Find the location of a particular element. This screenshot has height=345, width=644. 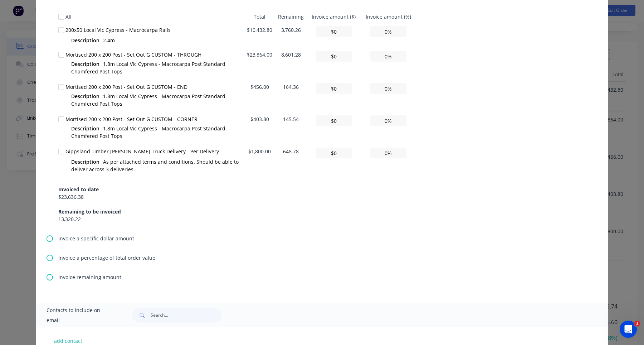

span: As per attached terms and conditions. Should be able to deliver across 3 deliveries. is located at coordinates (155, 165).